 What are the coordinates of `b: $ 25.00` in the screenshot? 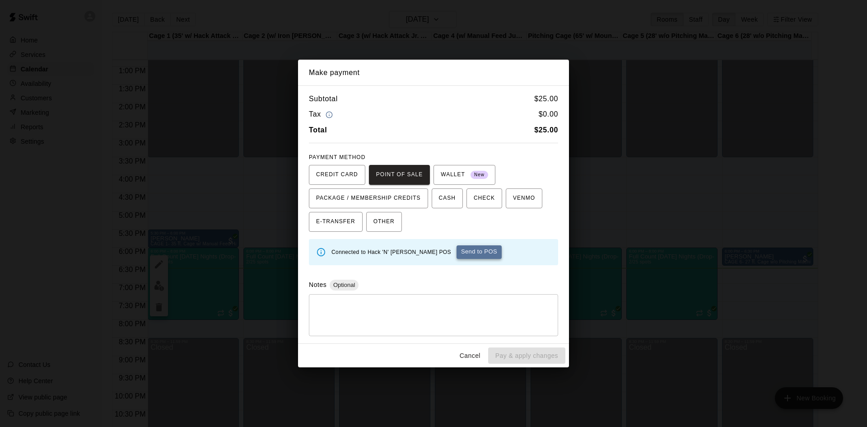 It's located at (546, 130).